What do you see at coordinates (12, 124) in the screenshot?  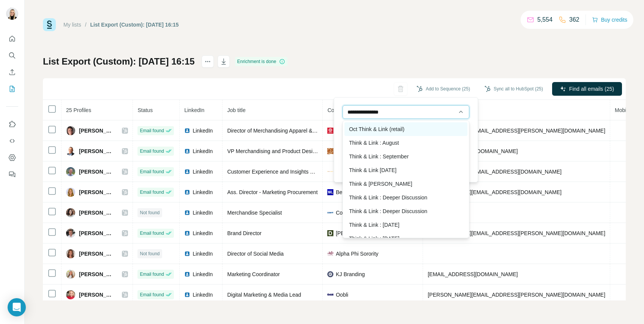 I see `button: Use Surfe on LinkedIn` at bounding box center [12, 124].